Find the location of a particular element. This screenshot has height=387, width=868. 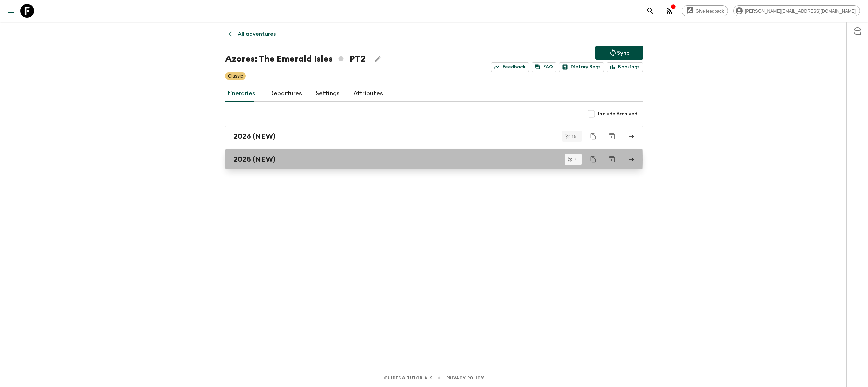

a: Attributes is located at coordinates (368, 93).